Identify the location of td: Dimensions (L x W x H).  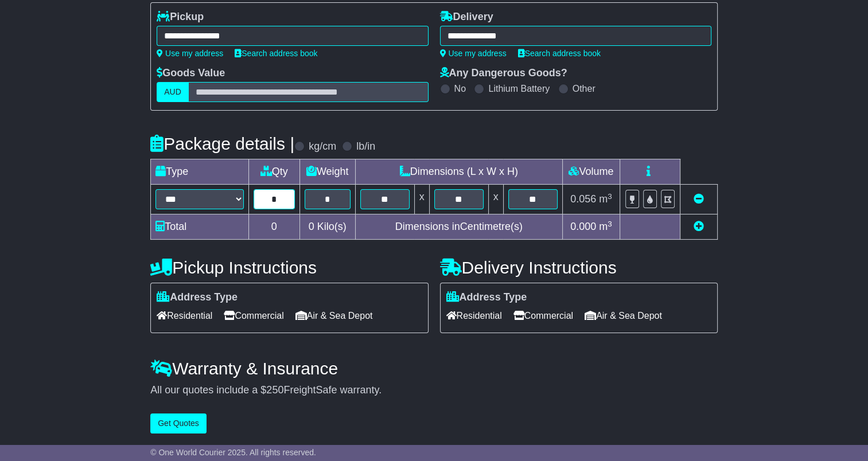
(459, 172).